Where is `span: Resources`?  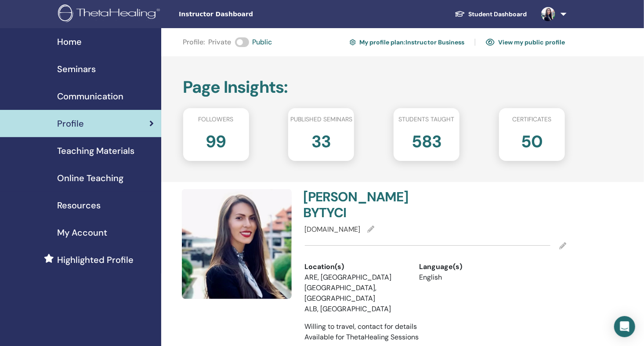
span: Resources is located at coordinates (79, 205).